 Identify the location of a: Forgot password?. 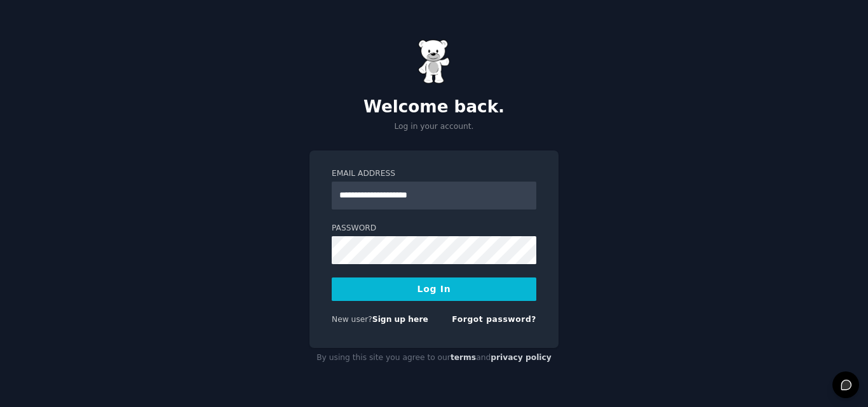
(494, 319).